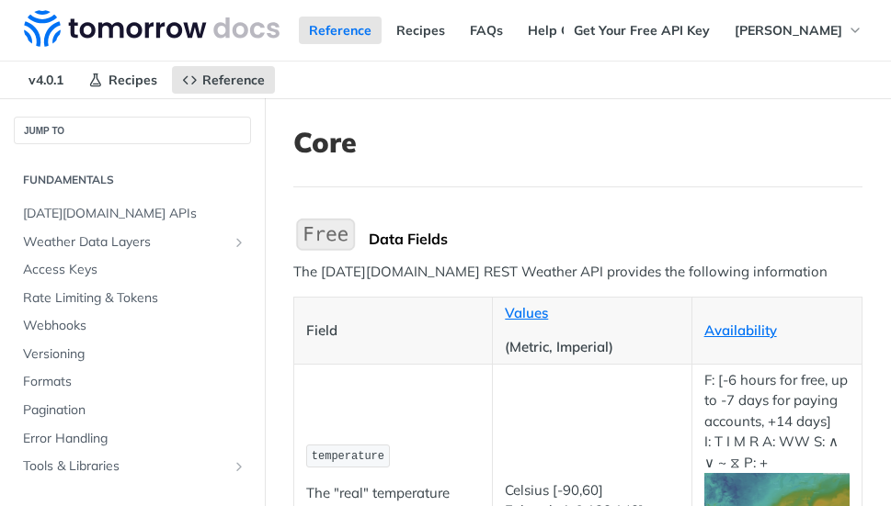  I want to click on div: Data Fields, so click(615, 239).